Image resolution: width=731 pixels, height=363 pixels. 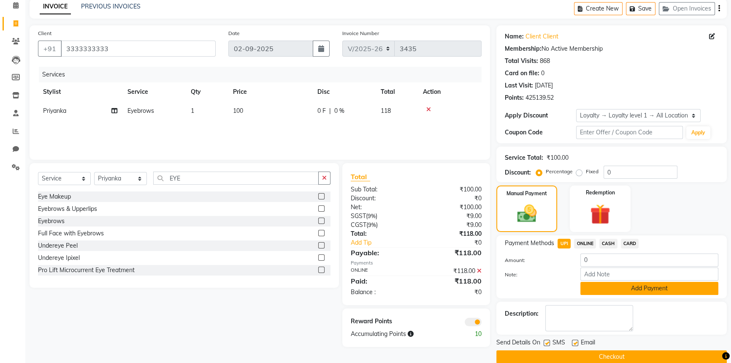 What do you see at coordinates (397, 92) in the screenshot?
I see `th: Total` at bounding box center [397, 92].